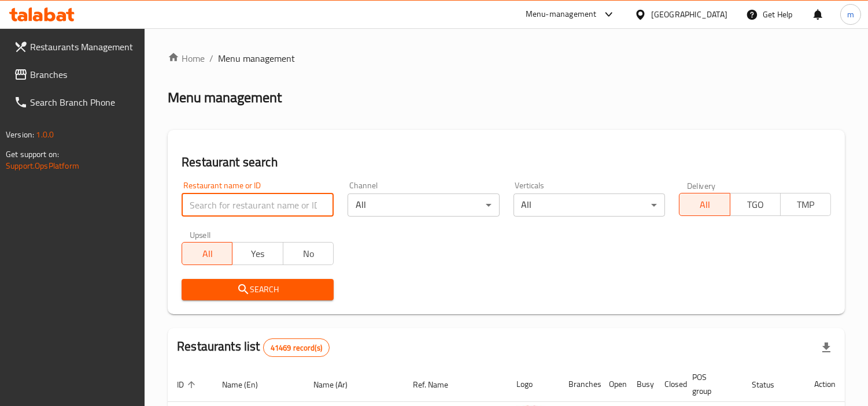 The width and height of the screenshot is (868, 406). I want to click on span: Menu management, so click(256, 58).